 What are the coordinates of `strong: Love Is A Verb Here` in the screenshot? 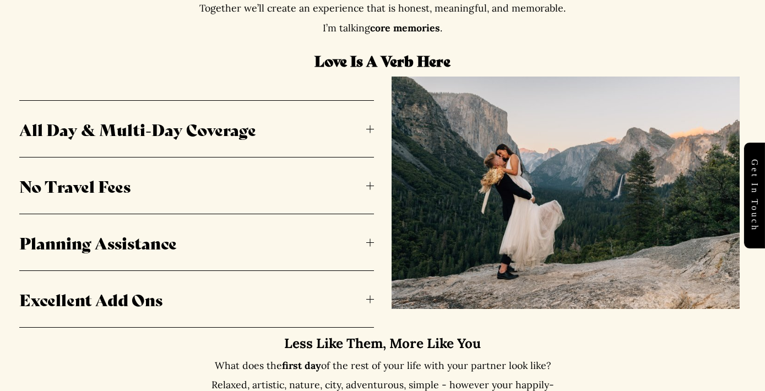 It's located at (382, 60).